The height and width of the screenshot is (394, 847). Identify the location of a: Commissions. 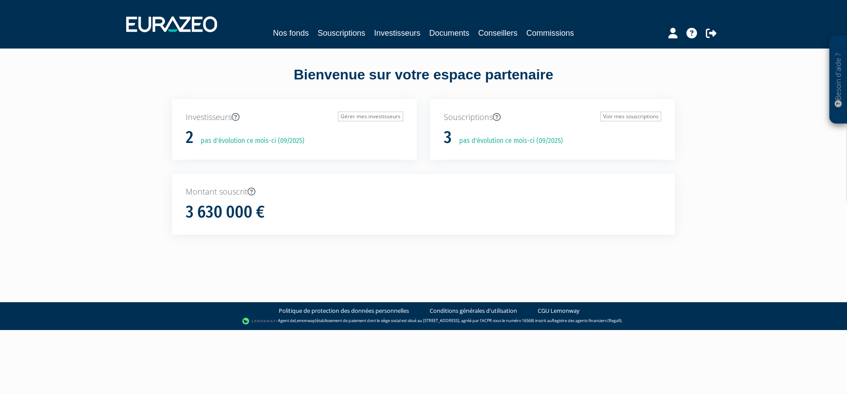
(550, 33).